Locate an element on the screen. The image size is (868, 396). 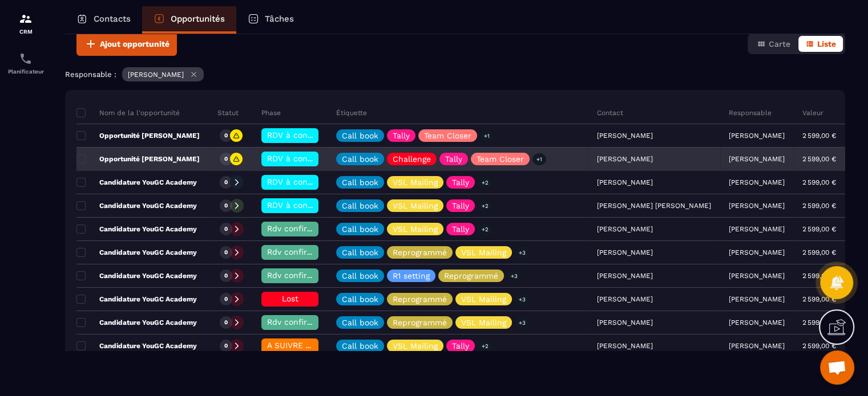
p: CRM is located at coordinates (26, 31).